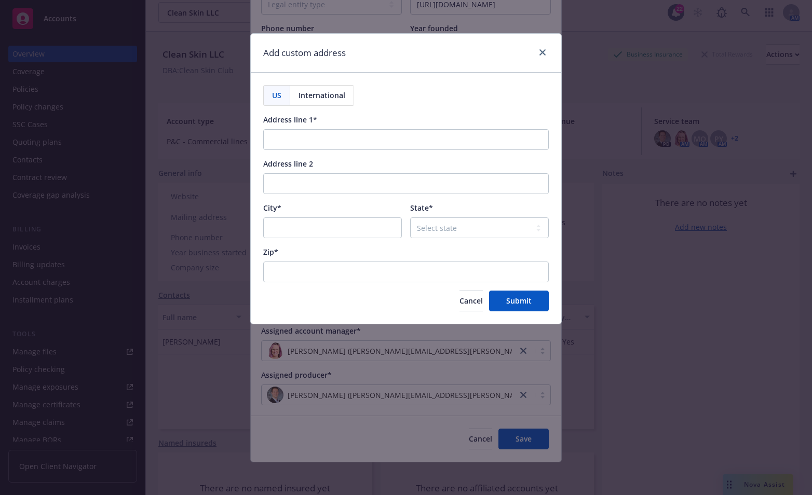 The width and height of the screenshot is (812, 495). I want to click on button: Cancel, so click(471, 301).